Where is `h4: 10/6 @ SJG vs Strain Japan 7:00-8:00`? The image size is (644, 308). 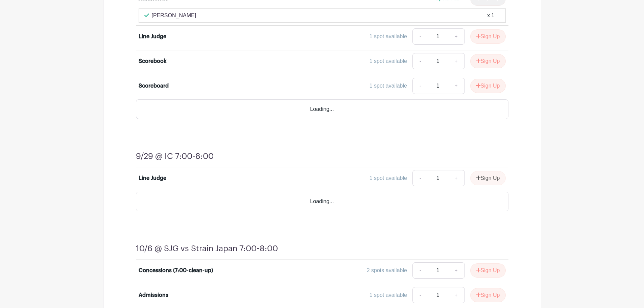 h4: 10/6 @ SJG vs Strain Japan 7:00-8:00 is located at coordinates (207, 249).